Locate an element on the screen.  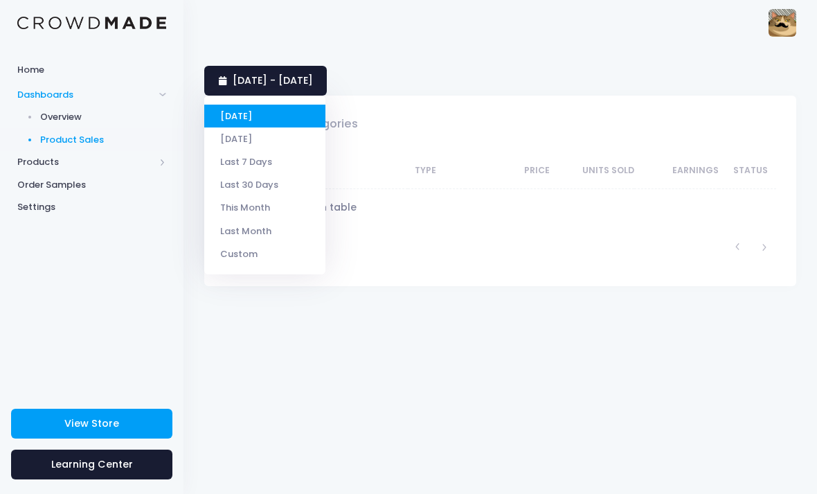
td: No data available in table is located at coordinates (500, 207).